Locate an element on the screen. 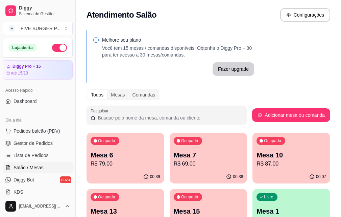 The image size is (341, 217). h2: Atendimento Salão is located at coordinates (121, 15).